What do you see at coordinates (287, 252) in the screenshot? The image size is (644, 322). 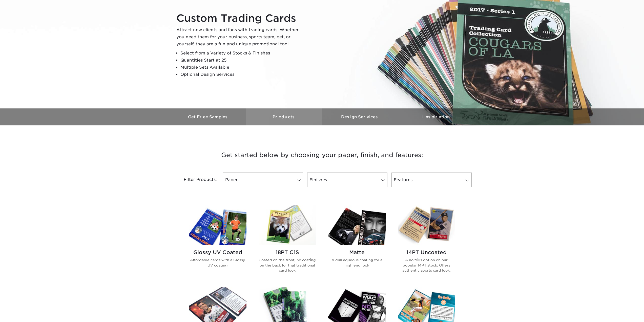 I see `h2: 18PT C1S` at bounding box center [287, 252].